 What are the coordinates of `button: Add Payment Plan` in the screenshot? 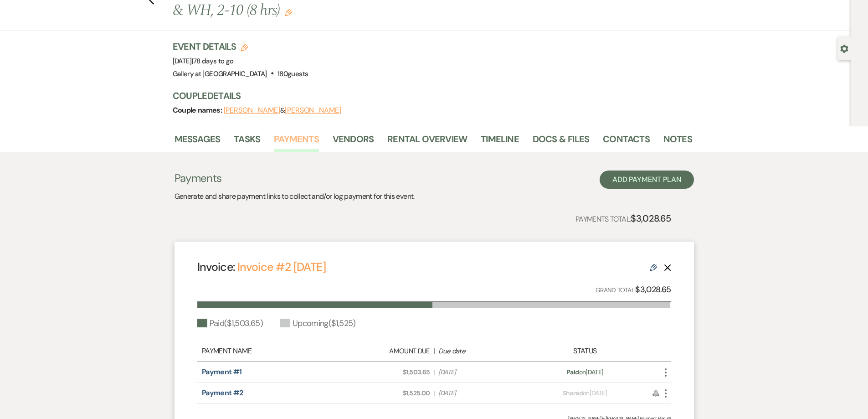 It's located at (646, 180).